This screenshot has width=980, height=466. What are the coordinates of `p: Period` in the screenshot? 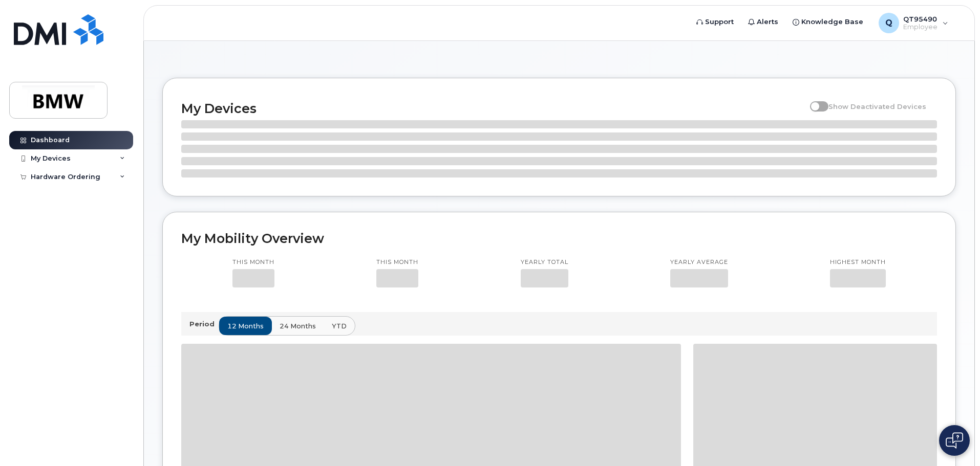 It's located at (204, 324).